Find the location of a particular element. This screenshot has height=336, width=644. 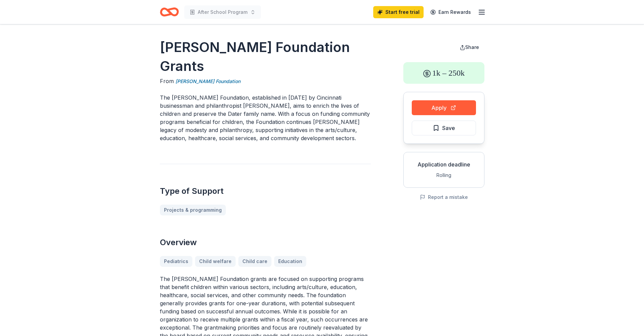

div: Application deadline is located at coordinates (444, 165).